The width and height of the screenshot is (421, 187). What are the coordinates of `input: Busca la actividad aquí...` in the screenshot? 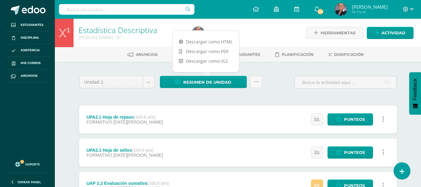 It's located at (345, 82).